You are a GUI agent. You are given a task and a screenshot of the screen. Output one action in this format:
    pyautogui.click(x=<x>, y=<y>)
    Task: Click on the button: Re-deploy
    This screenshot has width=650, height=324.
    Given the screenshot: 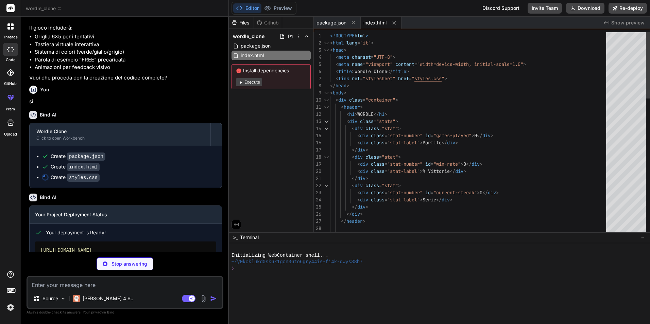 What is the action you would take?
    pyautogui.click(x=628, y=8)
    